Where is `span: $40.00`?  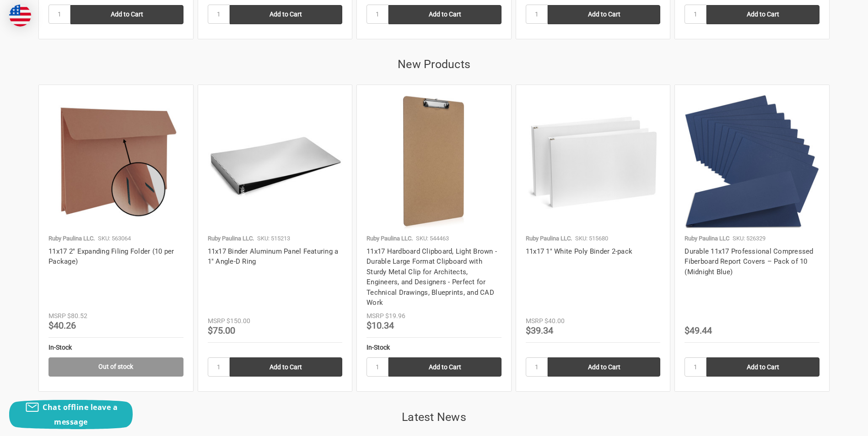
span: $40.00 is located at coordinates (554, 321).